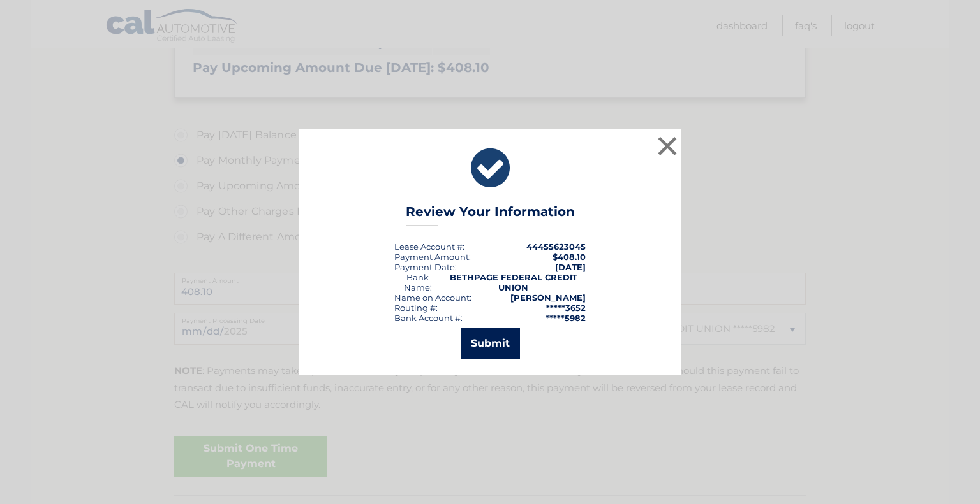  What do you see at coordinates (490, 344) in the screenshot?
I see `button: Submit` at bounding box center [490, 344].